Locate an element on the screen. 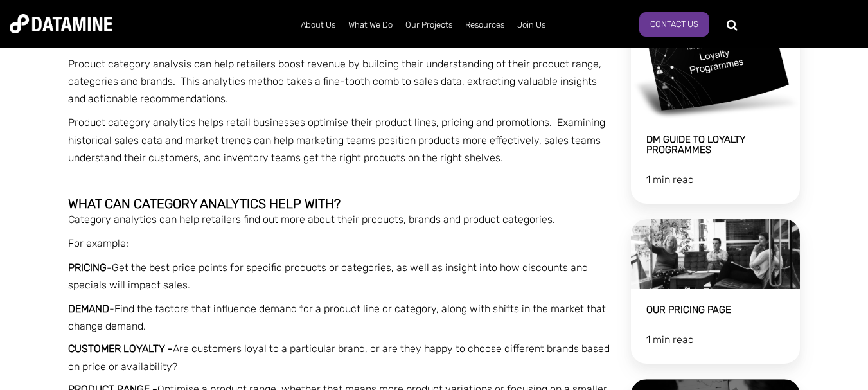 The width and height of the screenshot is (868, 390). a: Our Projects is located at coordinates (429, 25).